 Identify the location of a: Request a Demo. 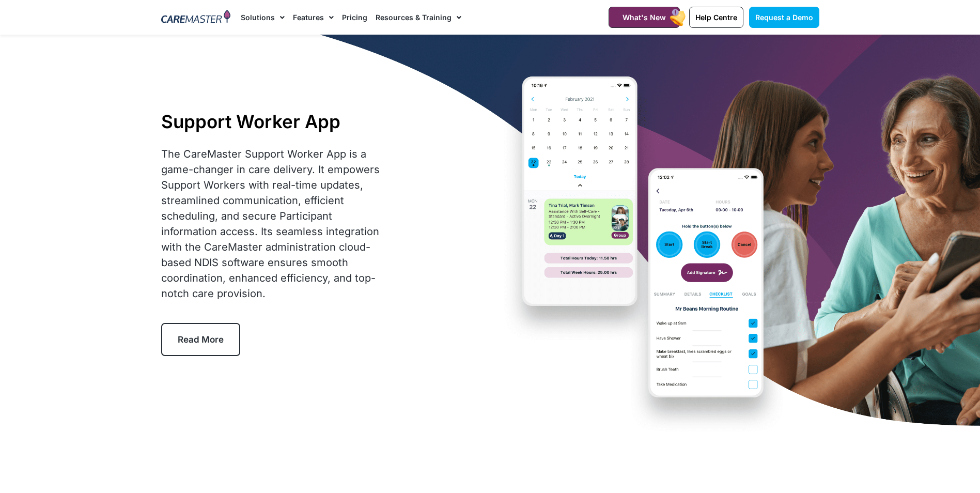
(784, 17).